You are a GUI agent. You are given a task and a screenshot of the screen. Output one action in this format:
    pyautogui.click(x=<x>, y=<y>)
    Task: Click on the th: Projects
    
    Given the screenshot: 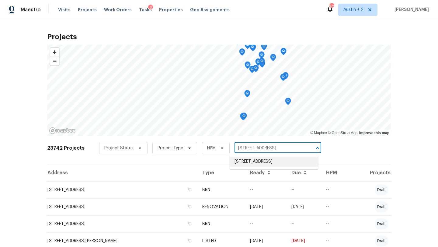 What is the action you would take?
    pyautogui.click(x=370, y=173)
    